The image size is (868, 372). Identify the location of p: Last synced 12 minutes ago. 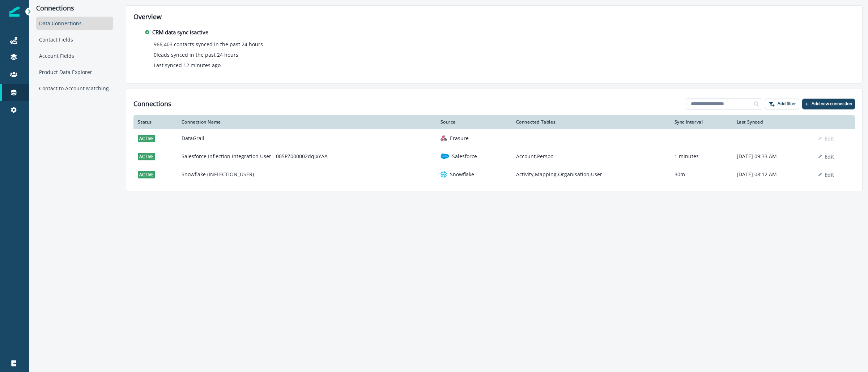
(187, 65).